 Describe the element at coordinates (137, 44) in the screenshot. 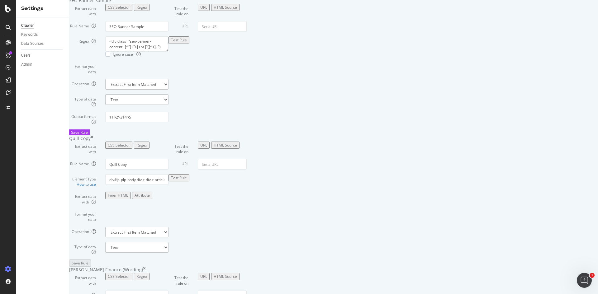

I see `textarea: <div class="seo-banner-content--[^"]+">[<p>]?([^<]+?)<[^>]+?>(.+?)[</p>]?</div>` at that location.